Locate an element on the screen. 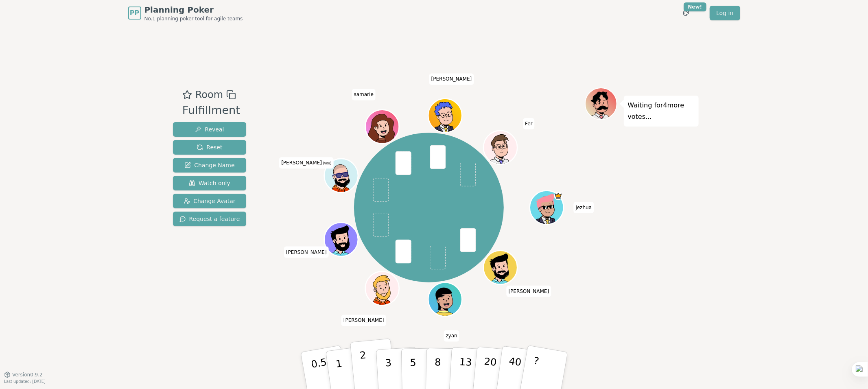  span: PP is located at coordinates (134, 13).